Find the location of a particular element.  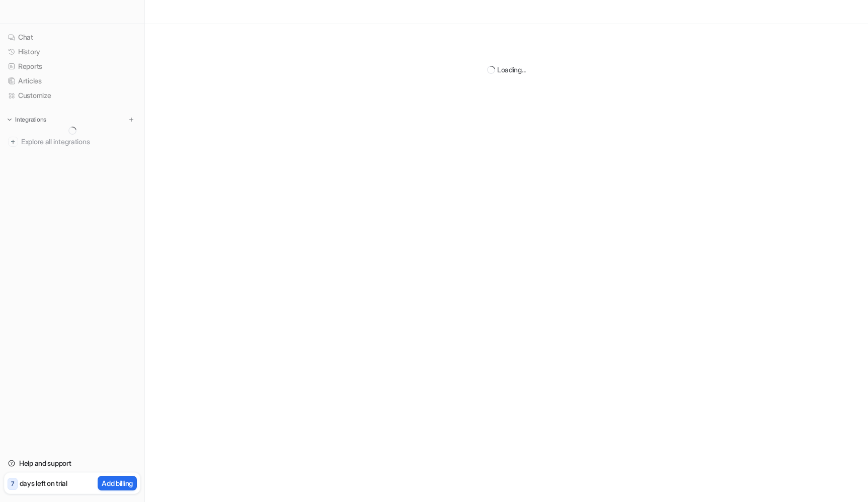

a: Help and support is located at coordinates (72, 463).